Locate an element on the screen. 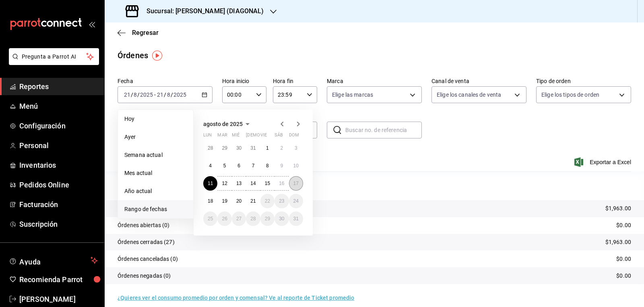  abbr: 28 de agosto de 2025 is located at coordinates (252, 219).